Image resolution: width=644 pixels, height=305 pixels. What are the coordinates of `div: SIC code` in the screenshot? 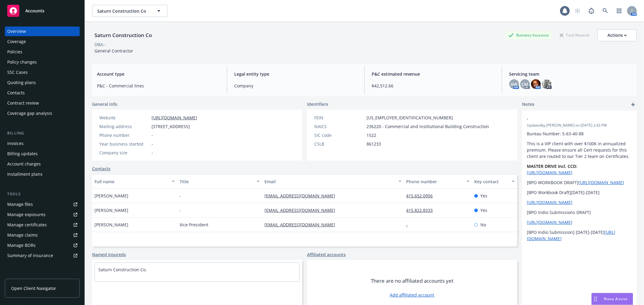 It's located at (339, 135).